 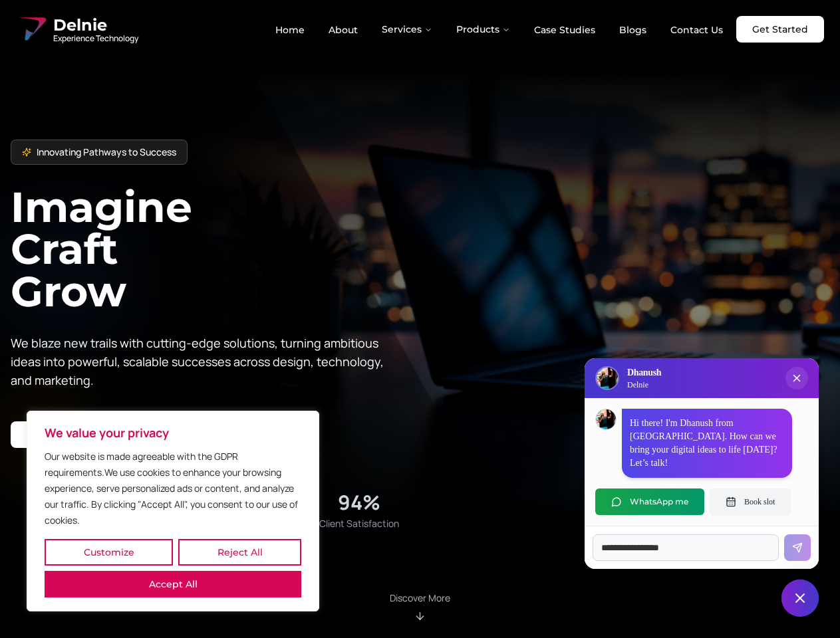 I want to click on button: Reject All, so click(x=240, y=552).